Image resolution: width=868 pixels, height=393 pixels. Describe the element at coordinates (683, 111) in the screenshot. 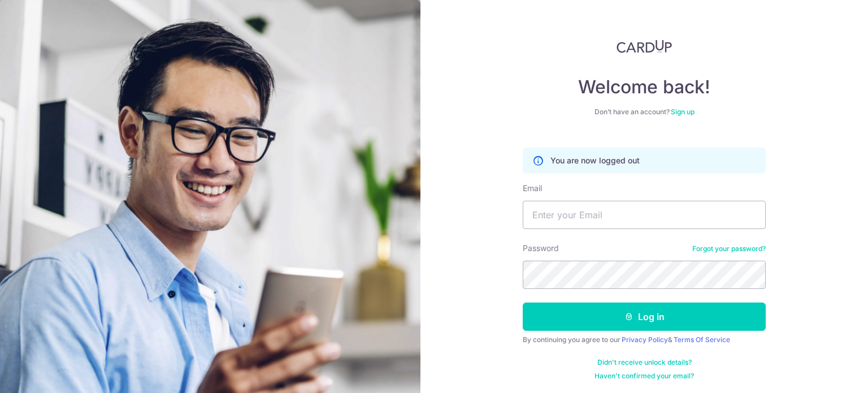

I see `a: Sign up` at that location.